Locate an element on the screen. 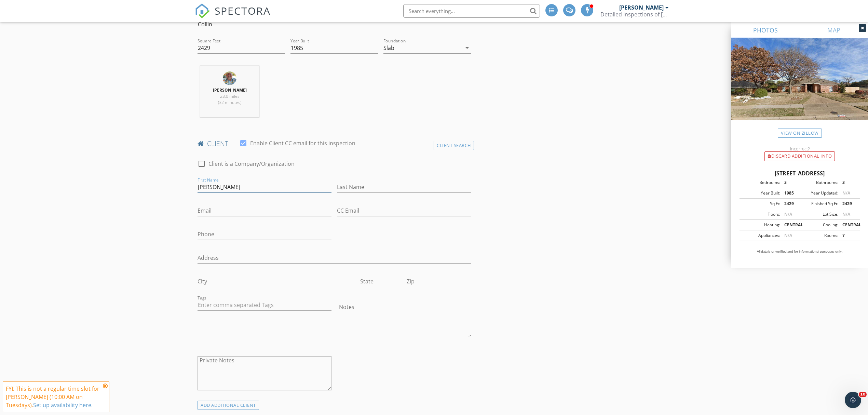 The width and height of the screenshot is (868, 415). h4: client is located at coordinates (334, 144).